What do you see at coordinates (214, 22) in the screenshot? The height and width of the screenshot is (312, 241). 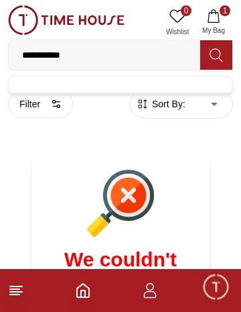 I see `button: 1My Bag` at bounding box center [214, 22].